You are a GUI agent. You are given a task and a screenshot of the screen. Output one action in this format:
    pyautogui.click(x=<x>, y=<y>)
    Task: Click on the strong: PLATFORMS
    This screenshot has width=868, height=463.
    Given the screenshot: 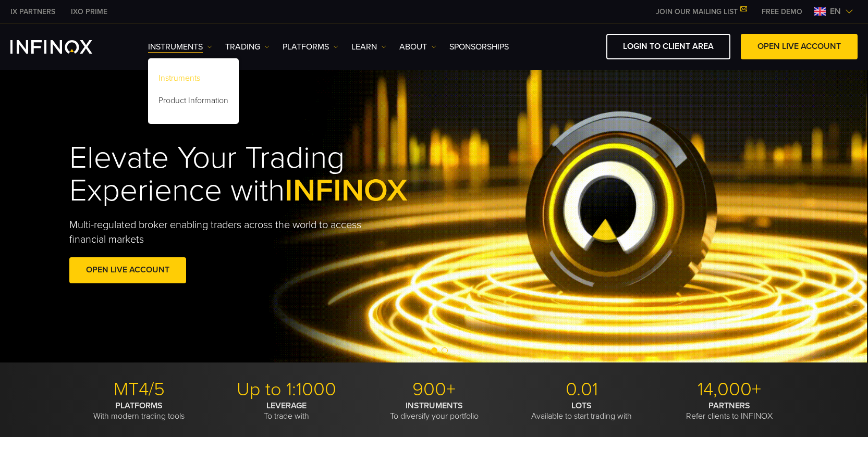 What is the action you would take?
    pyautogui.click(x=139, y=406)
    